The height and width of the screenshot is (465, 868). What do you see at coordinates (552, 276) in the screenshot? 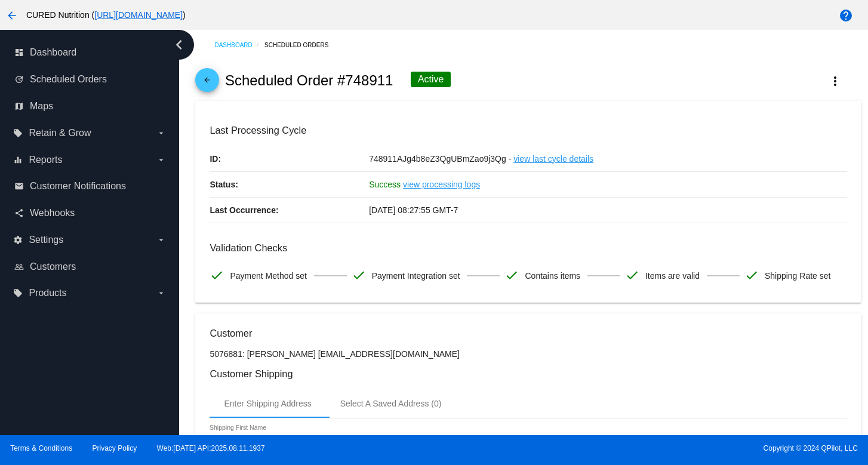
I see `span: Contains items` at bounding box center [552, 276].